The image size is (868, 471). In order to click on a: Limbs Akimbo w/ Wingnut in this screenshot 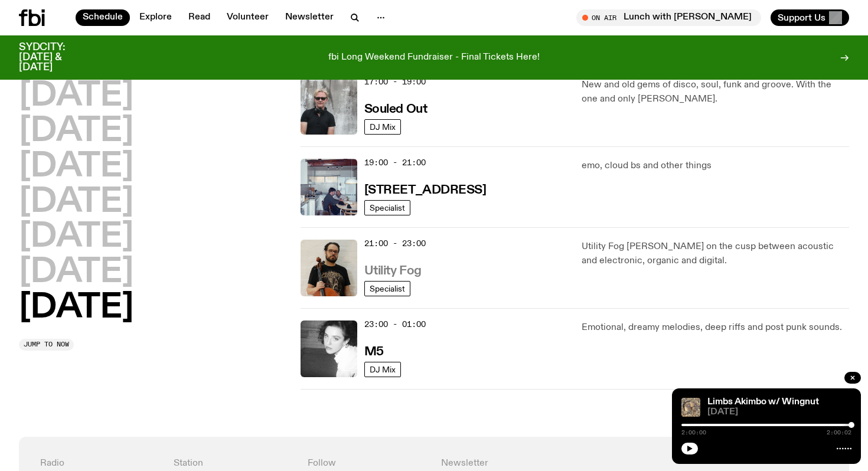, I will do `click(763, 402)`.